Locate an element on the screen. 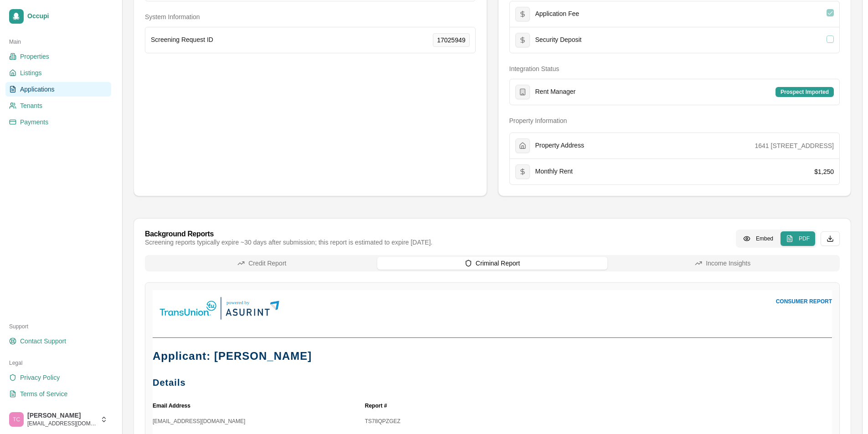 This screenshot has width=868, height=434. div: Main is located at coordinates (59, 42).